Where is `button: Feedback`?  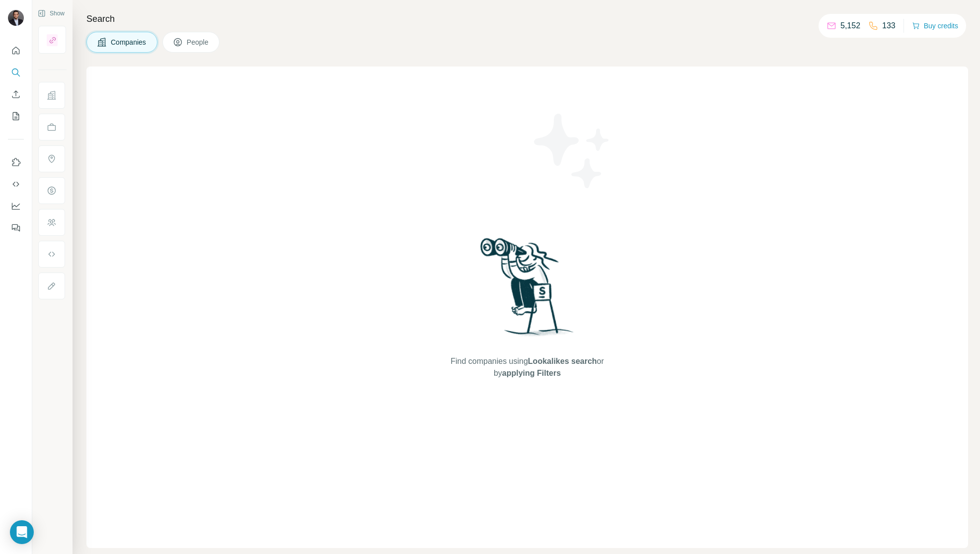 button: Feedback is located at coordinates (16, 228).